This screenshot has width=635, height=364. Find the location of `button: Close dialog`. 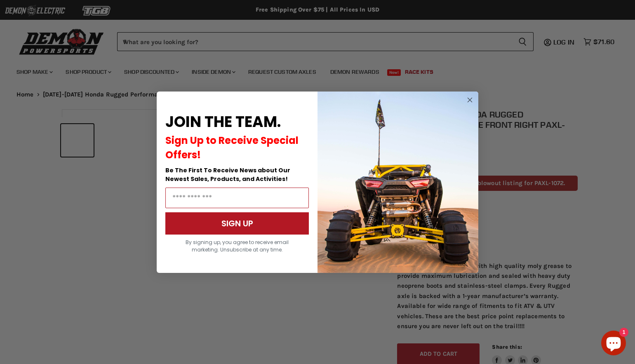

button: Close dialog is located at coordinates (469, 100).